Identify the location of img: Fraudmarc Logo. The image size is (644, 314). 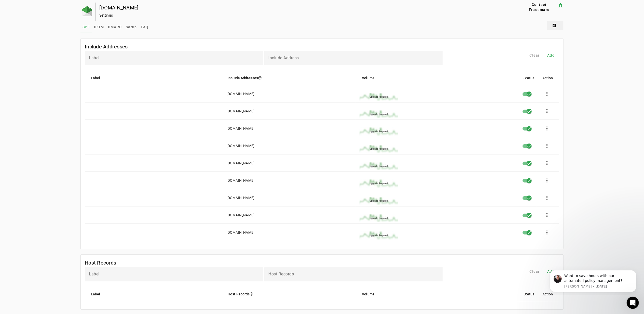
(87, 11).